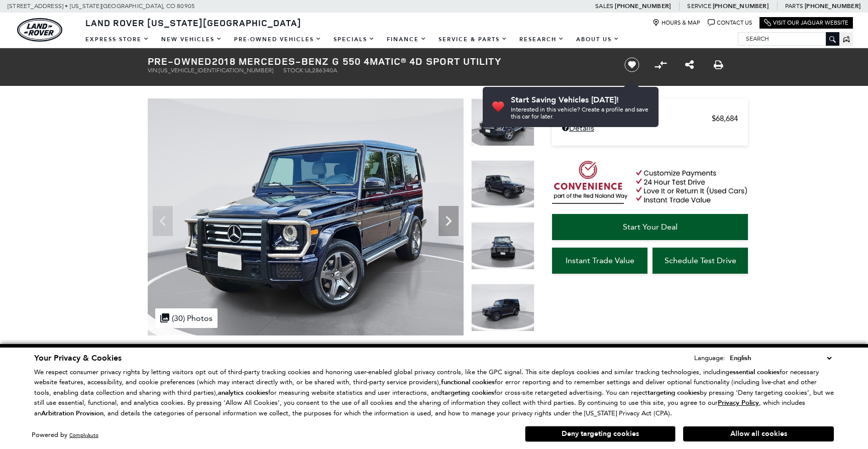  What do you see at coordinates (407, 39) in the screenshot?
I see `a: Finance` at bounding box center [407, 39].